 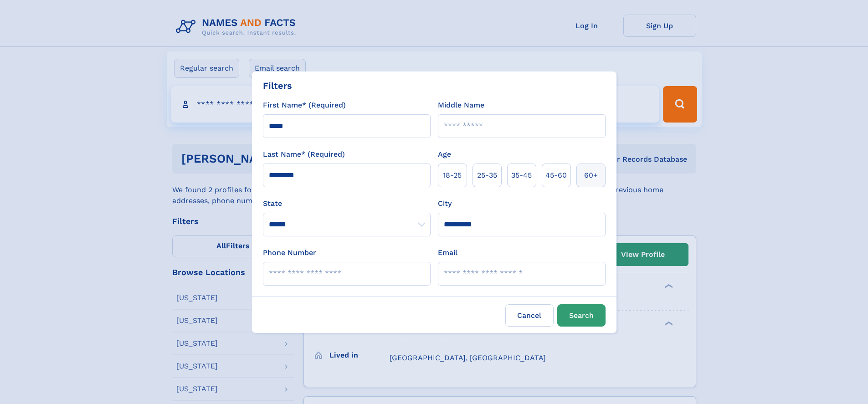 I want to click on div: Filters, so click(x=278, y=85).